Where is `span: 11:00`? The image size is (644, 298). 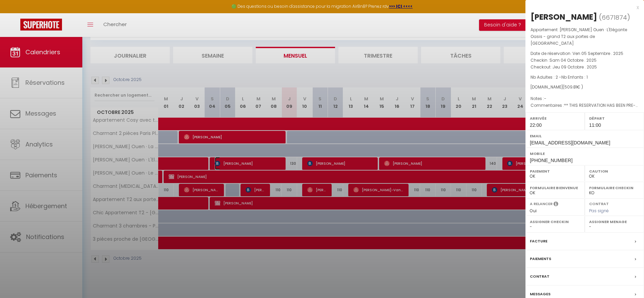 span: 11:00 is located at coordinates (595, 125).